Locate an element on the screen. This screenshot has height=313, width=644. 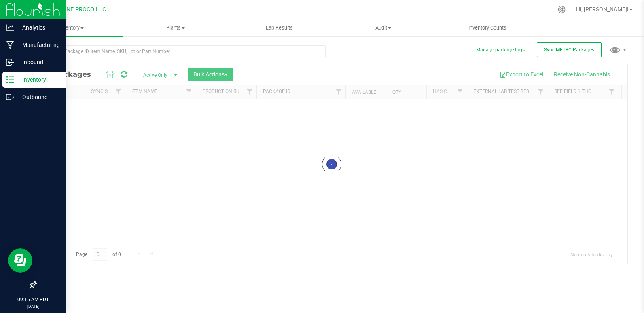
p: Outbound is located at coordinates (39, 97).